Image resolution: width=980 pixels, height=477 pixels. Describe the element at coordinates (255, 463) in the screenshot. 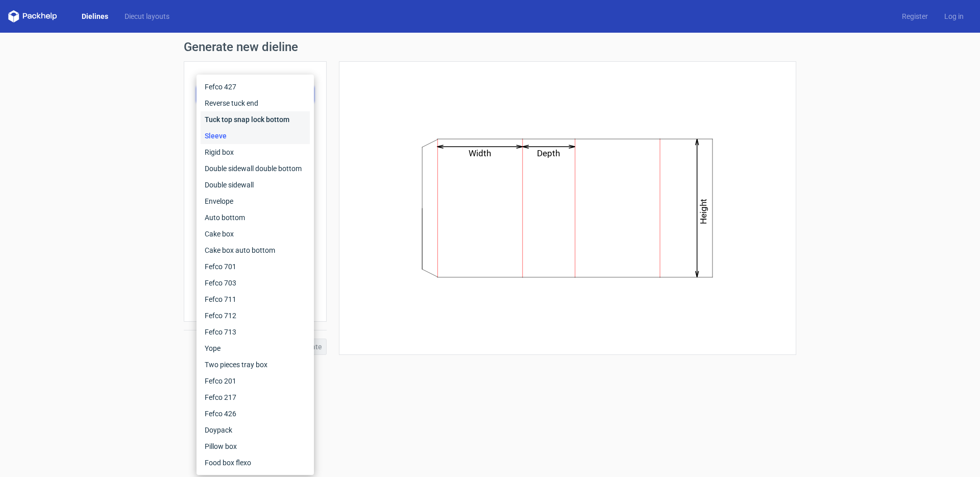

I see `div: Food box flexo` at that location.